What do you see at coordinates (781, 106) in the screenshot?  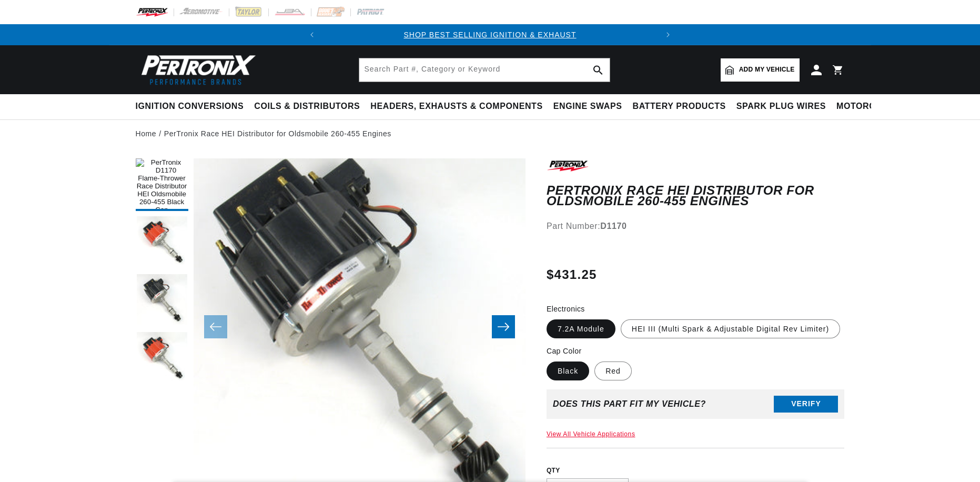 I see `summary: Spark Plug Wires` at bounding box center [781, 106].